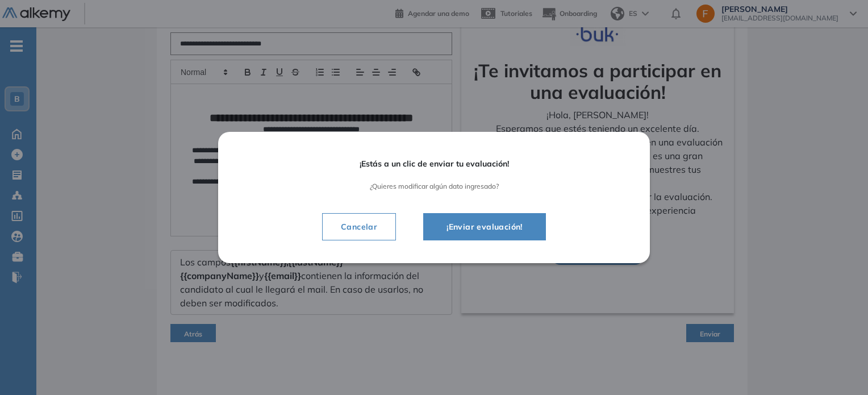 This screenshot has height=395, width=868. Describe the element at coordinates (434, 164) in the screenshot. I see `span: ¡Estás a un clic de enviar tu evaluación!` at that location.